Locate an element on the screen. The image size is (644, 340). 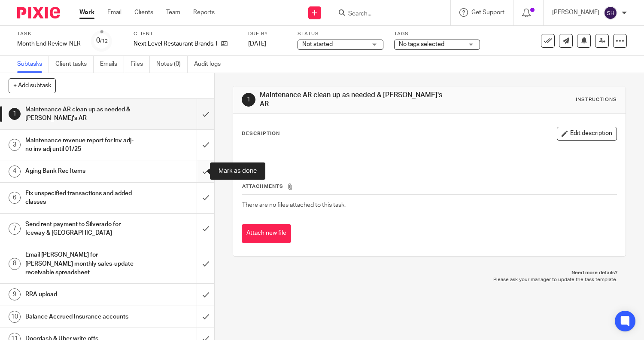
a: Audit logs is located at coordinates (210, 64).